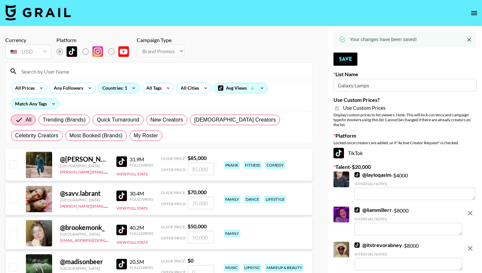 The height and width of the screenshot is (273, 482). Describe the element at coordinates (141, 193) in the screenshot. I see `div: 30.4M` at that location.